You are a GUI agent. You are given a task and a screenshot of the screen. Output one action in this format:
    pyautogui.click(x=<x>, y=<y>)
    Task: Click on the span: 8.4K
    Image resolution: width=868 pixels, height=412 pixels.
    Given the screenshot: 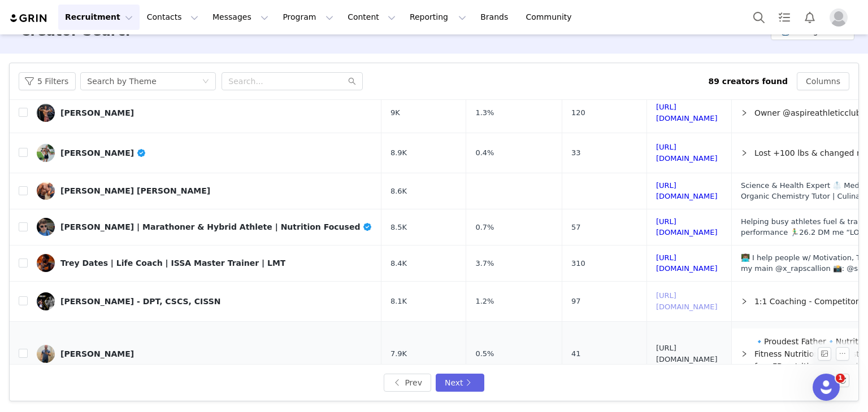 What is the action you would take?
    pyautogui.click(x=399, y=264)
    